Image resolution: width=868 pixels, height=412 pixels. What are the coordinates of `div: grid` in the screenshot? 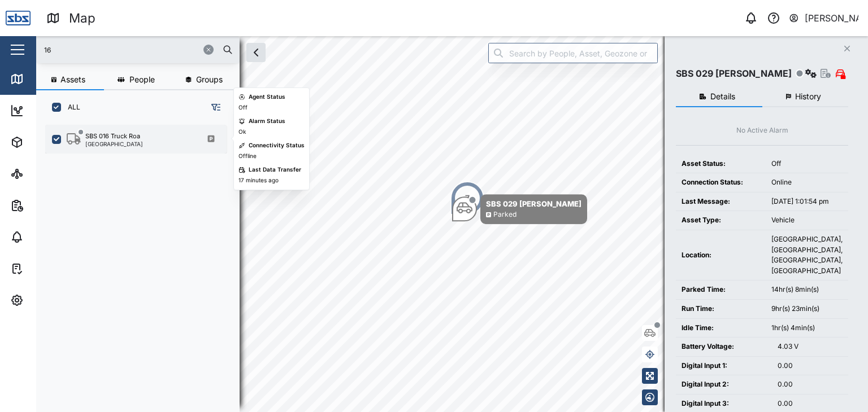 It's located at (142, 262).